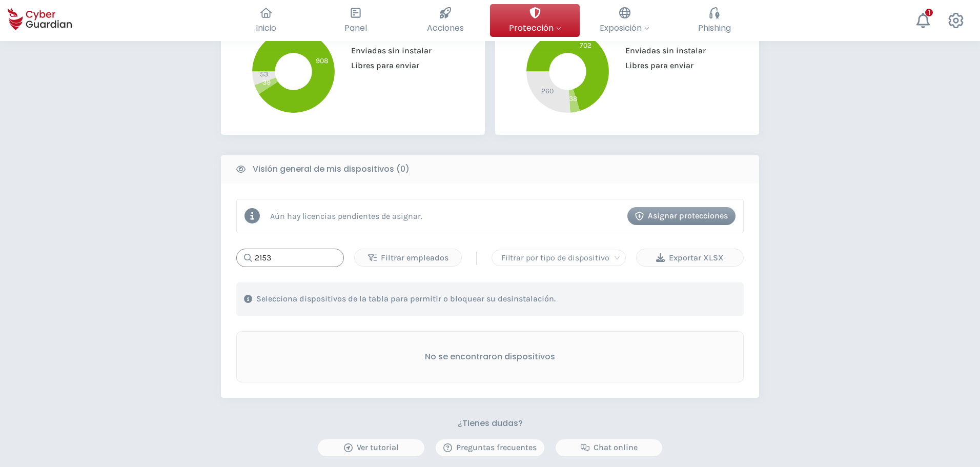 The image size is (980, 467). Describe the element at coordinates (445, 21) in the screenshot. I see `button: Acciones` at that location.